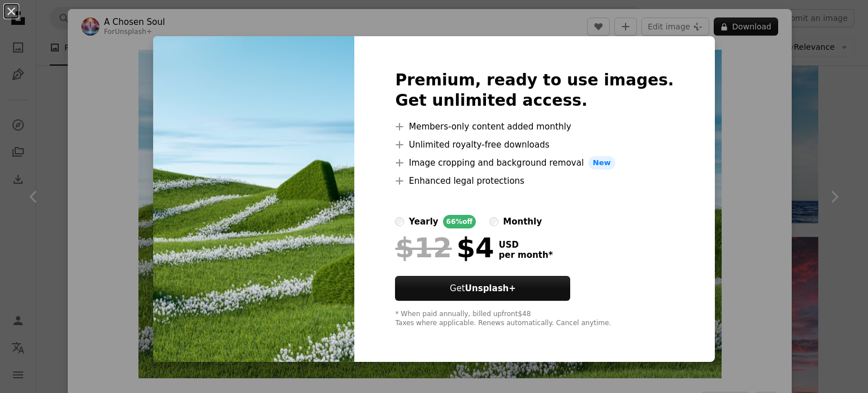  Describe the element at coordinates (400, 222) in the screenshot. I see `input: yearly66%off` at that location.